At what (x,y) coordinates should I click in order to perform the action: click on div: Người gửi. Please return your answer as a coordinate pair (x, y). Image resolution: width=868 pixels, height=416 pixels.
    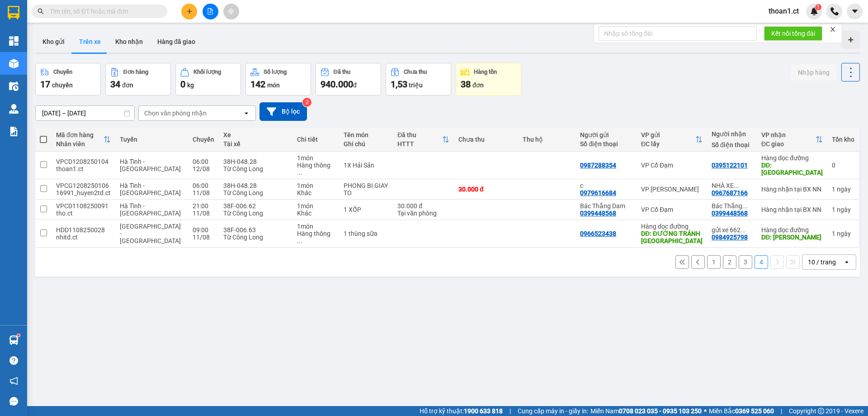
    Looking at the image, I should click on (606, 135).